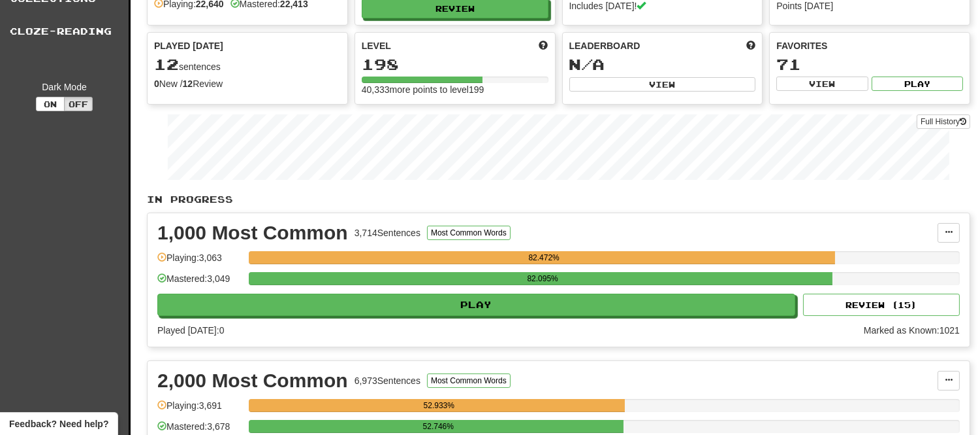 The width and height of the screenshot is (980, 435). What do you see at coordinates (439, 405) in the screenshot?
I see `div: 52.933%` at bounding box center [439, 405].